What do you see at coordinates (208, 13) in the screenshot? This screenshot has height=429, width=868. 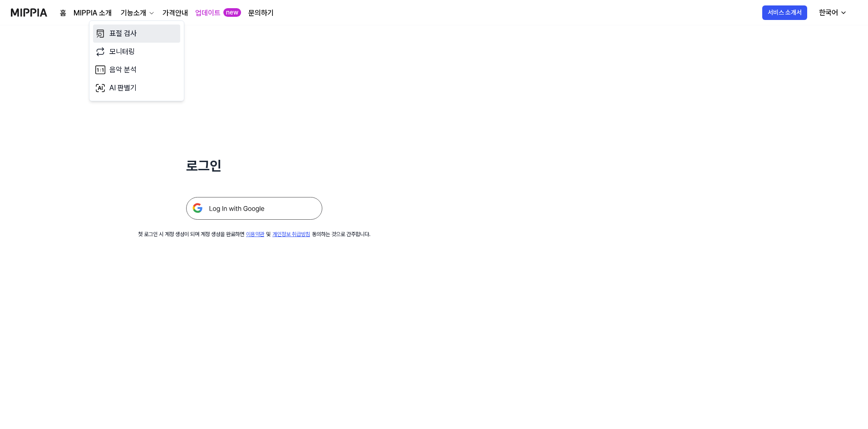 I see `a: 업데이트` at bounding box center [208, 13].